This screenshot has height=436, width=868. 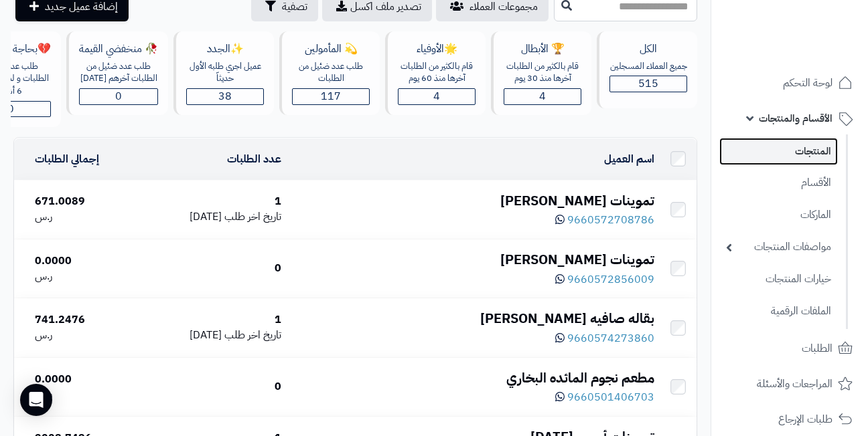 What do you see at coordinates (629, 159) in the screenshot?
I see `a: اسم العميل` at bounding box center [629, 159].